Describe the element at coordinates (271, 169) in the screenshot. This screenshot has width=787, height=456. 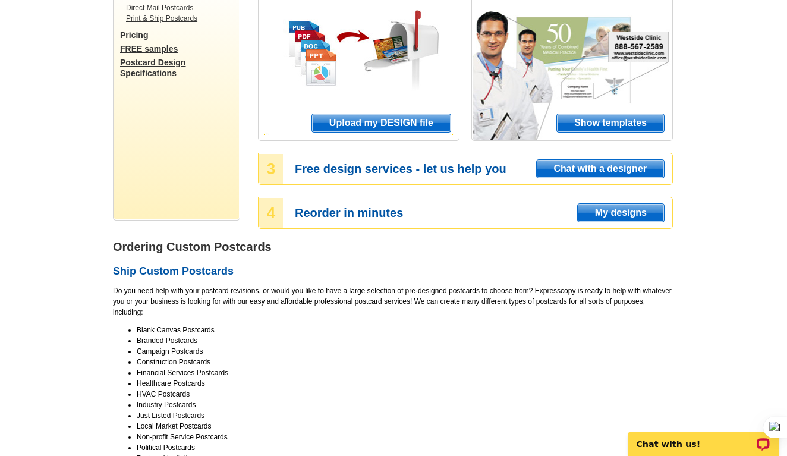
I see `div: 3` at that location.